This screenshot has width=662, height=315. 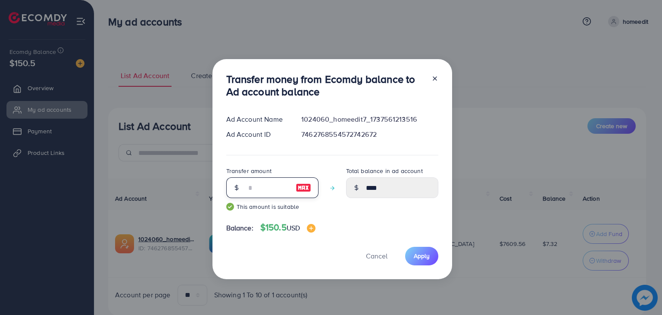 What do you see at coordinates (257, 119) in the screenshot?
I see `div: Ad Account Name` at bounding box center [257, 119].